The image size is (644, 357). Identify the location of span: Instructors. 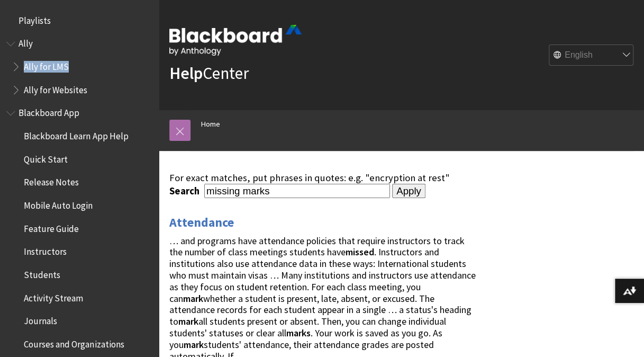
(45, 250).